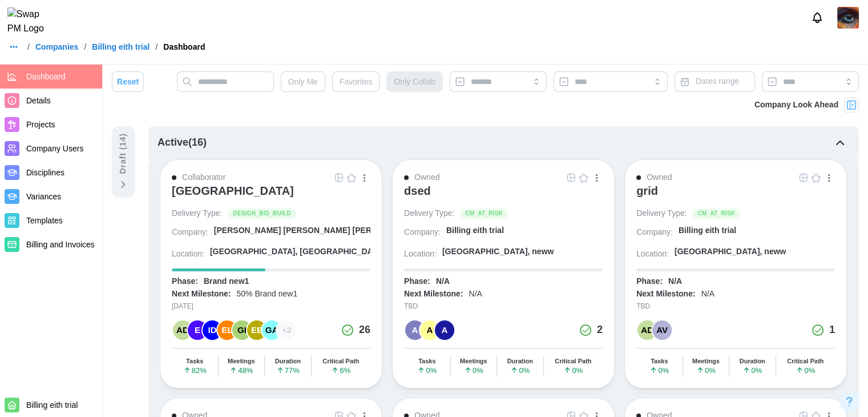 The image size is (868, 417). I want to click on div: EE, so click(257, 330).